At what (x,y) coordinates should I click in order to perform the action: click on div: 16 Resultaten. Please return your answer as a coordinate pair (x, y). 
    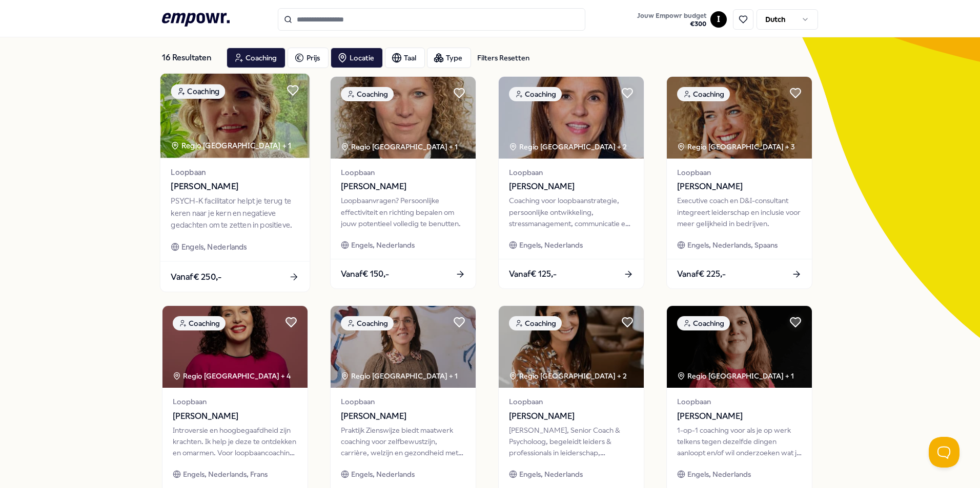
    Looking at the image, I should click on (190, 58).